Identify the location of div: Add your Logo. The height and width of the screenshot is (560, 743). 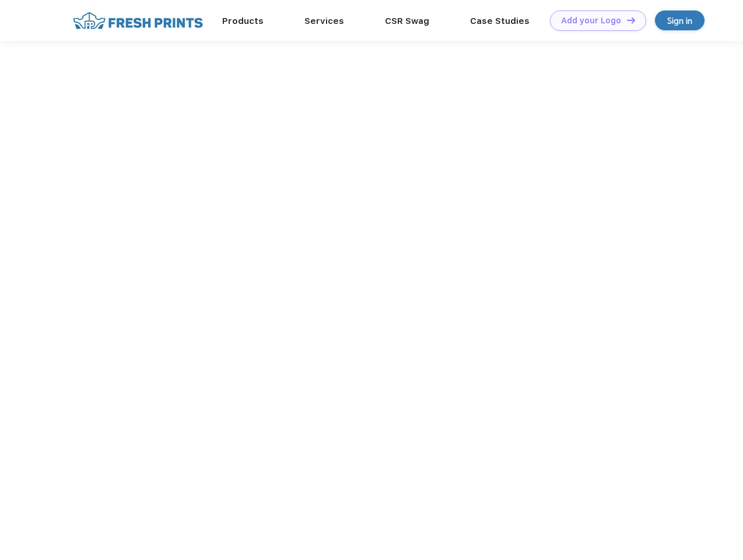
(590, 20).